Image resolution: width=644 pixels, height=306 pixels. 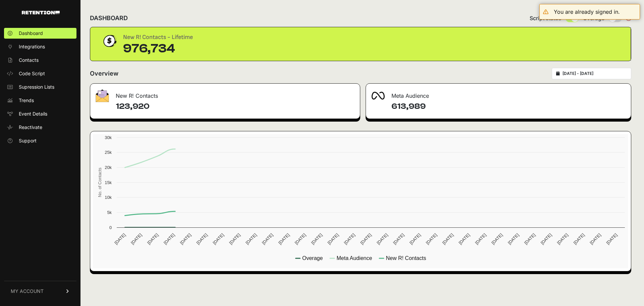 What do you see at coordinates (40, 87) in the screenshot?
I see `a: Supression Lists` at bounding box center [40, 87].